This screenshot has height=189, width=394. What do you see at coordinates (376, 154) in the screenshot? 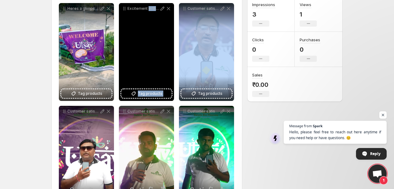
I see `span: Reply` at bounding box center [376, 154].